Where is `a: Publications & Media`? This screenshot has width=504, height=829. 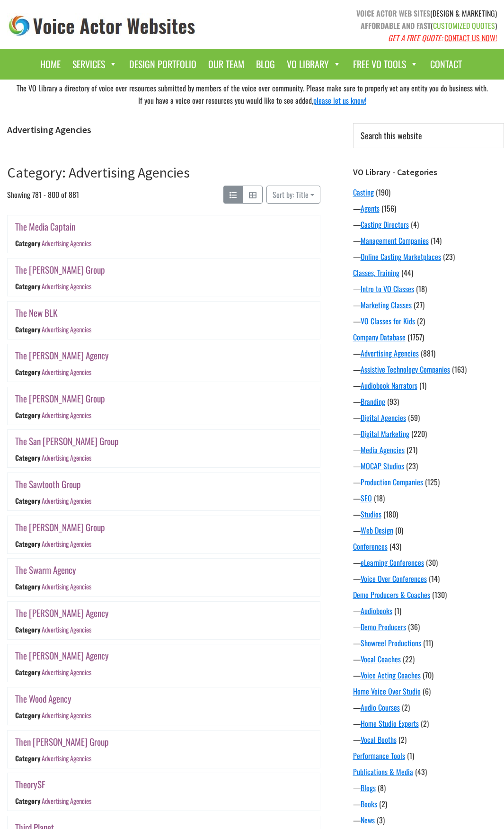
a: Publications & Media is located at coordinates (383, 772).